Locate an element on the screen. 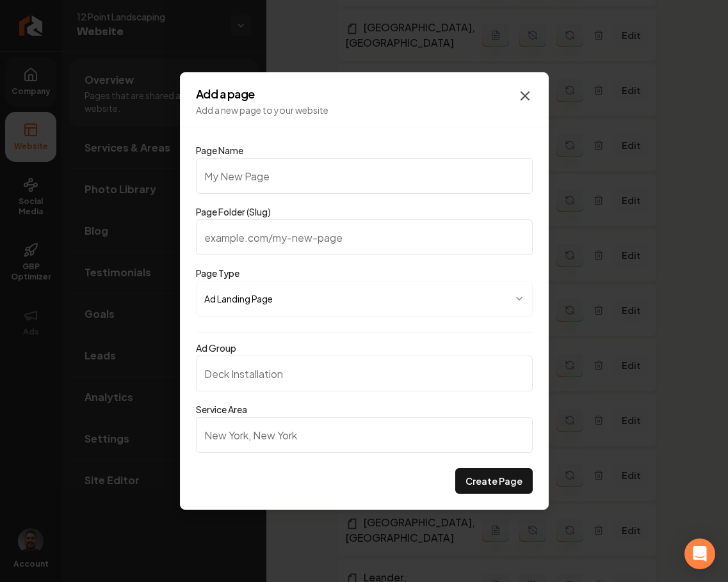 This screenshot has height=582, width=728. label: Service Area is located at coordinates (222, 410).